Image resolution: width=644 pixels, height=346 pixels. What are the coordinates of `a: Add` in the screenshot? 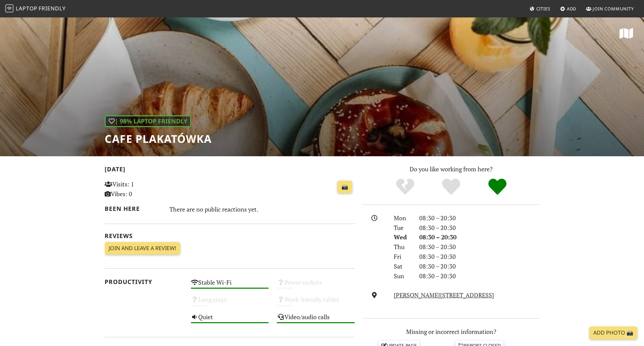 It's located at (568, 9).